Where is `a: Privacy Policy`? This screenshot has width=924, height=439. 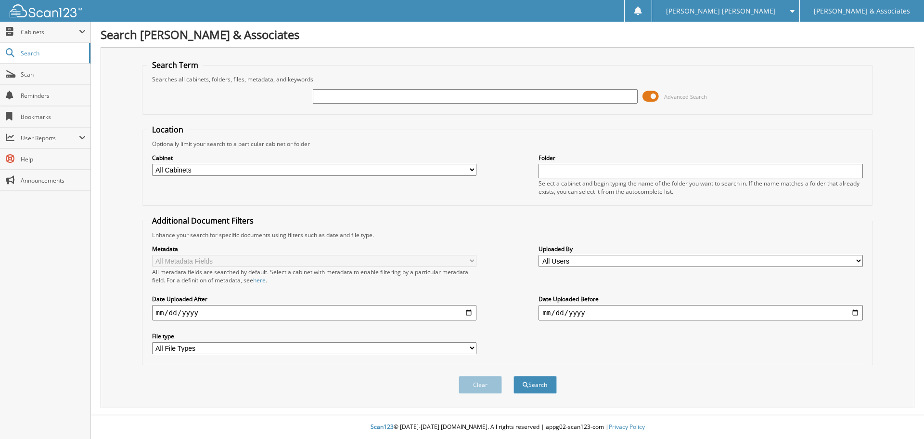
a: Privacy Policy is located at coordinates (627, 426).